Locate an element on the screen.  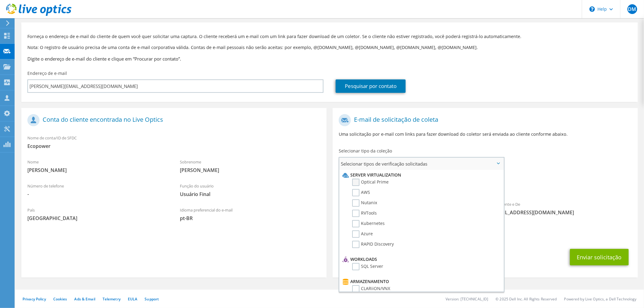
span: Selecionar tipos de verificação solicitadas is located at coordinates (421, 164).